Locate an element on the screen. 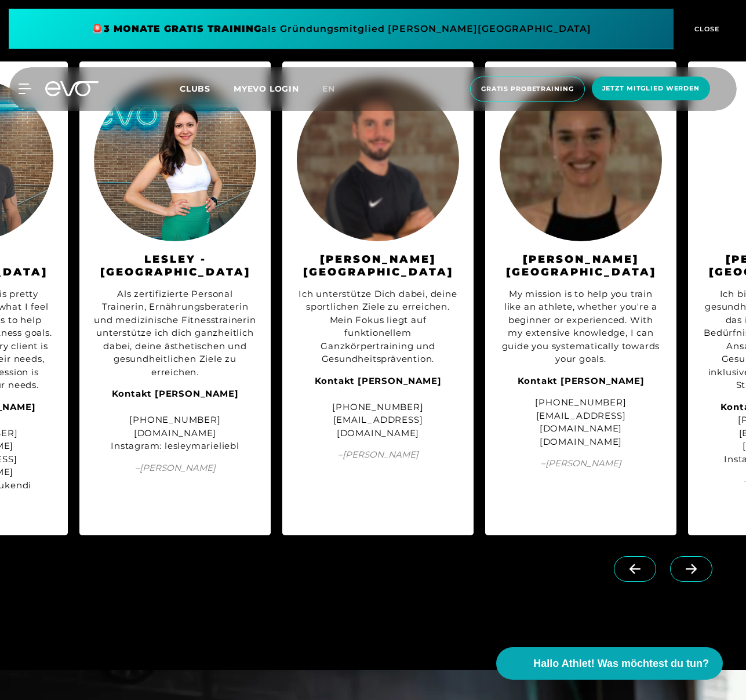 Image resolution: width=746 pixels, height=700 pixels. a: MYEVO LOGIN is located at coordinates (266, 89).